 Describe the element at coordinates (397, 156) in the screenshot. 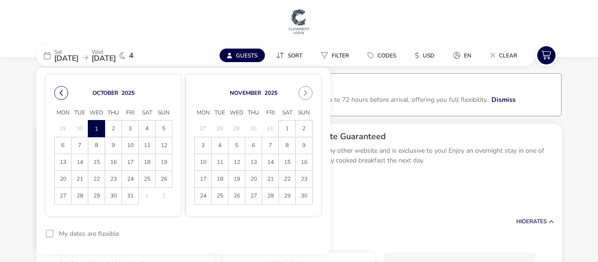

I see `p: This offer is not available on any other website and is exclusive to you! Enjoy an overnight stay...` at that location.